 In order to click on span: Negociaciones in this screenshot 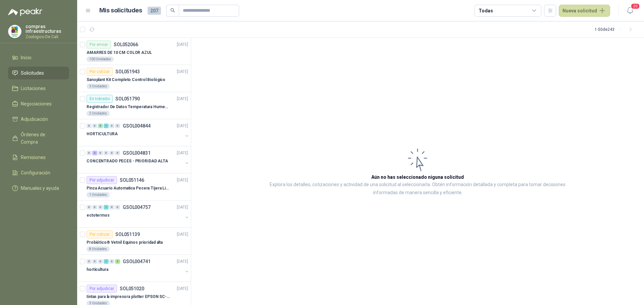, I will do `click(36, 104)`.